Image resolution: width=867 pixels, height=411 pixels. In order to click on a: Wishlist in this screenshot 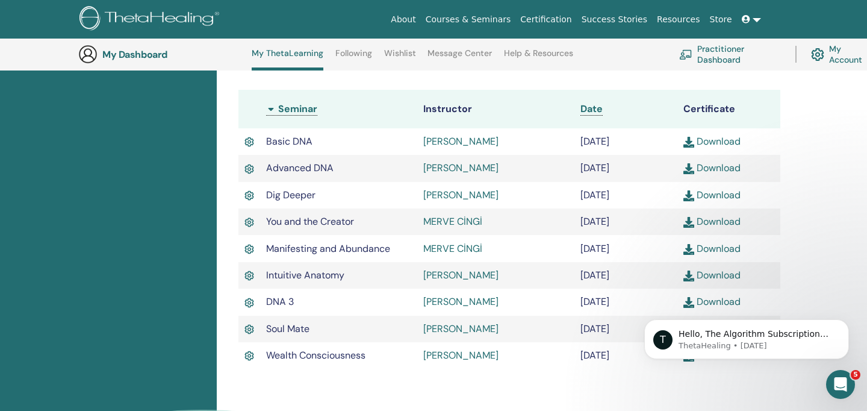, I will do `click(400, 58)`.